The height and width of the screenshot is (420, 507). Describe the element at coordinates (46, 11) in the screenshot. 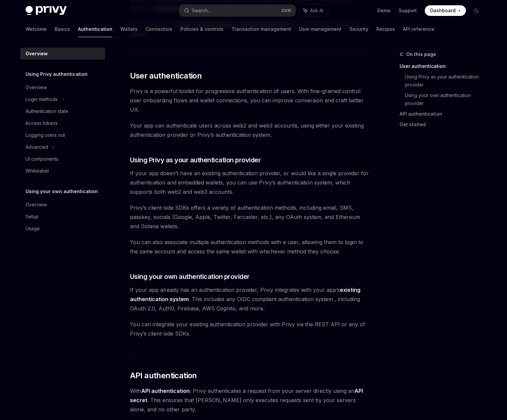

I see `img: dark logo` at that location.